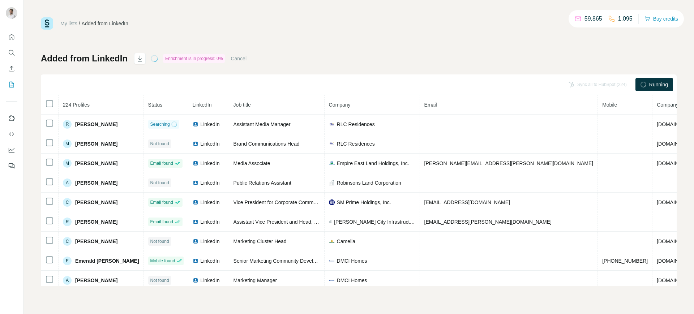 The image size is (694, 314). Describe the element at coordinates (163, 261) in the screenshot. I see `span: Mobile found` at that location.